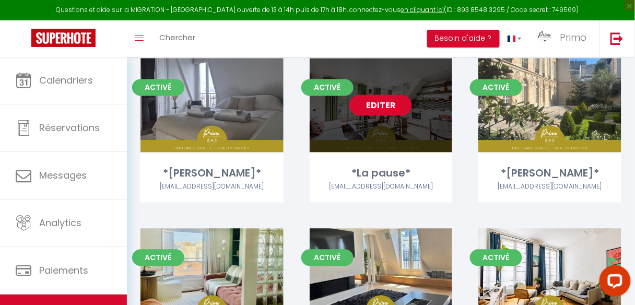  Describe the element at coordinates (177, 37) in the screenshot. I see `span: Chercher` at that location.